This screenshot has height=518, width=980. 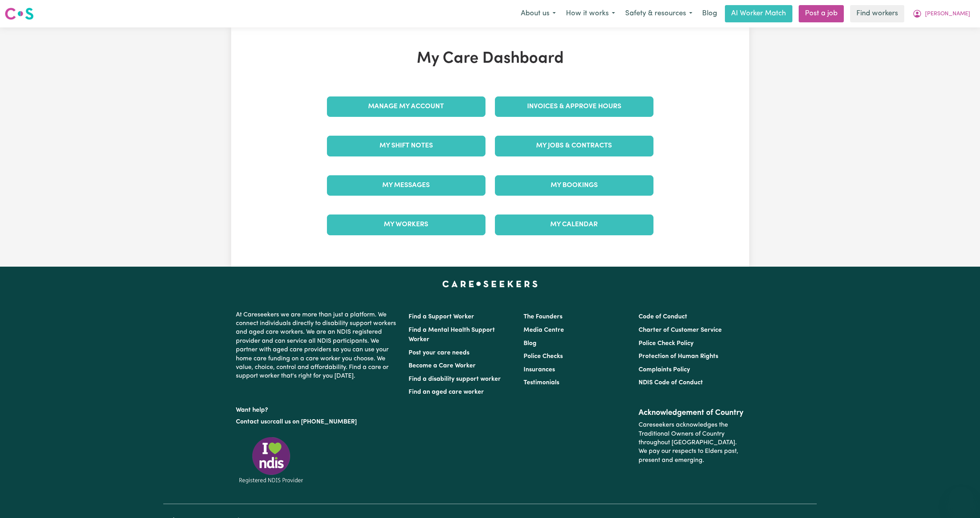 What do you see at coordinates (19, 14) in the screenshot?
I see `a: Careseekers logo` at bounding box center [19, 14].